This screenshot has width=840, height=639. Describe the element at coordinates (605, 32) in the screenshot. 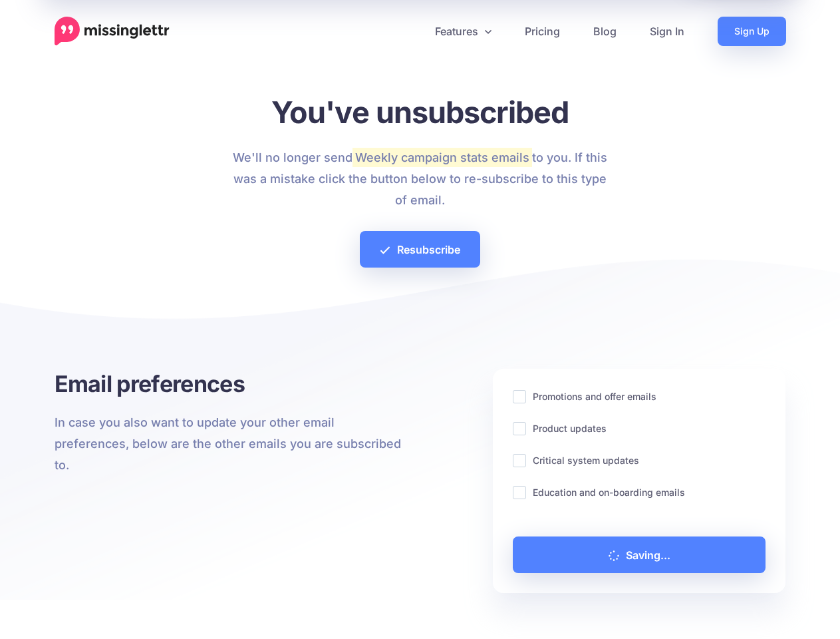

I see `a: Blog` at that location.